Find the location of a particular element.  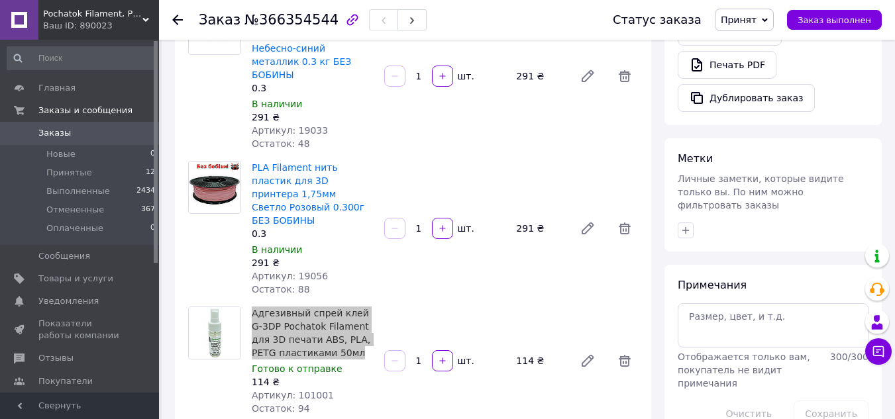

span: Артикул: 101001 is located at coordinates (293, 395).